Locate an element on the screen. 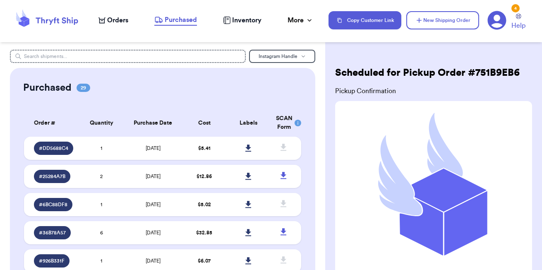 Image resolution: width=542 pixels, height=270 pixels. button: Copy Customer Link is located at coordinates (365, 20).